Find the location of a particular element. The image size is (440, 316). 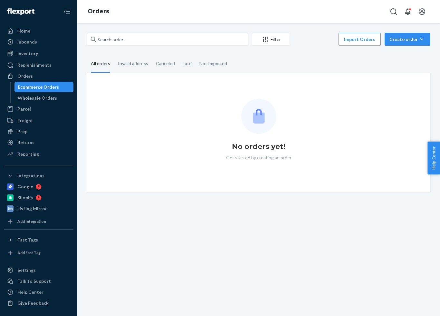

button: Import Orders is located at coordinates (359, 39).